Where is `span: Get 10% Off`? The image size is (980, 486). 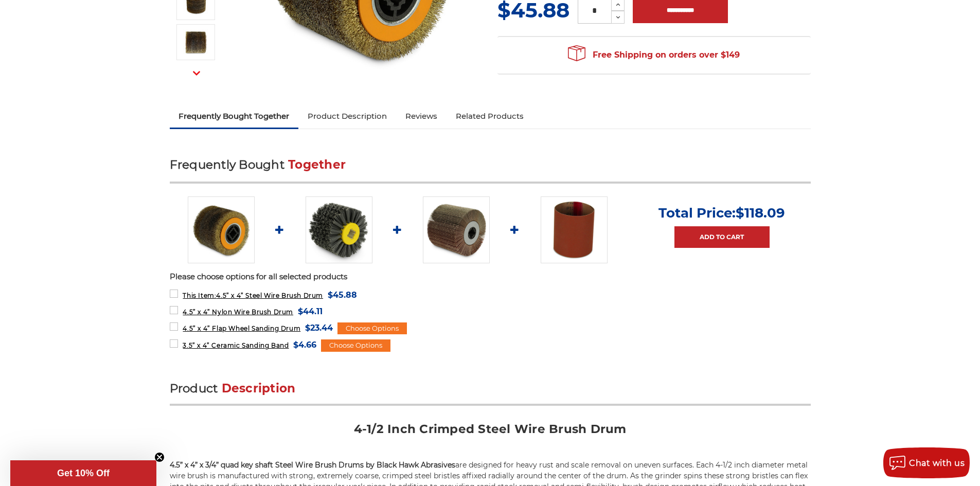
span: Get 10% Off is located at coordinates (84, 474).